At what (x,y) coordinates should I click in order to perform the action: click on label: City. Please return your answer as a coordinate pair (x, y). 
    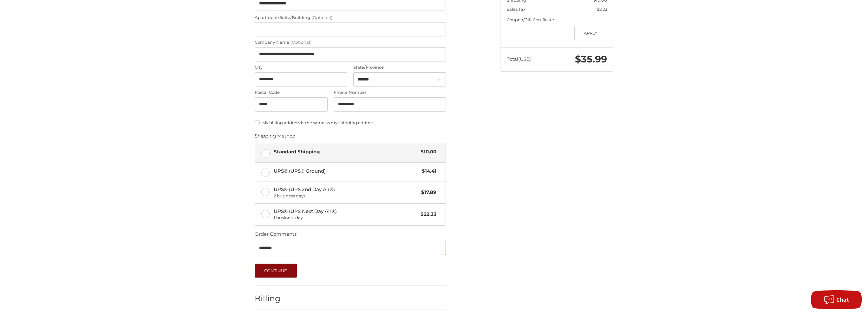
    Looking at the image, I should click on (301, 67).